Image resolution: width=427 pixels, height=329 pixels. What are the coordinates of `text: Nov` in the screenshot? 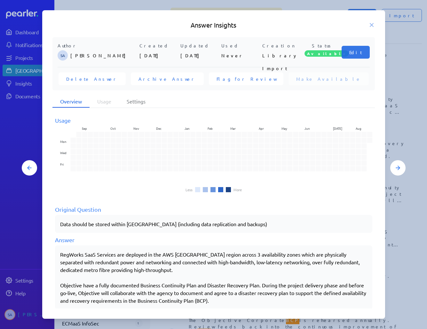 It's located at (136, 128).